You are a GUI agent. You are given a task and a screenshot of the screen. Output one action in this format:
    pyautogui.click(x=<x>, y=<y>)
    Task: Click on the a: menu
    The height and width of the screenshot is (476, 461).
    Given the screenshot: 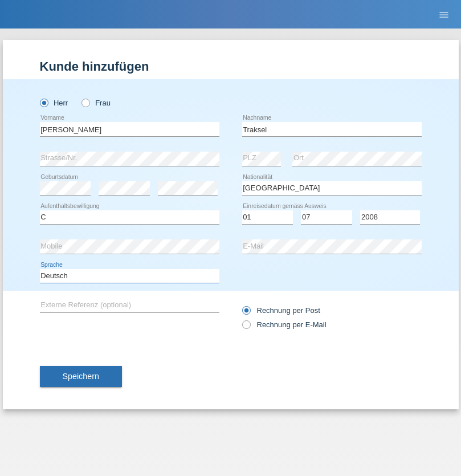 What is the action you would take?
    pyautogui.click(x=444, y=14)
    